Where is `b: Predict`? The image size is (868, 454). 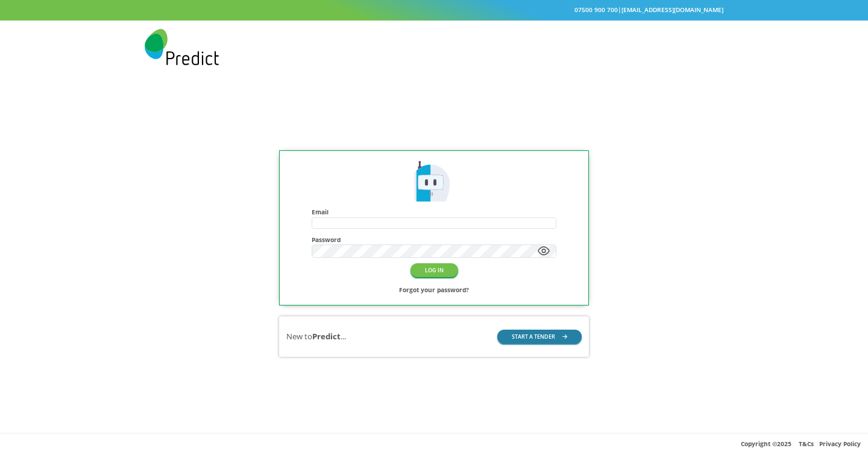
b: Predict is located at coordinates (326, 336).